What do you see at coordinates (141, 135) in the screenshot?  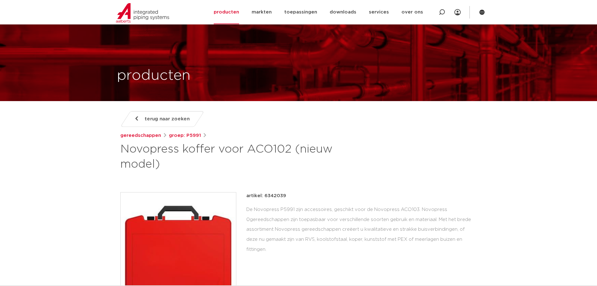 I see `a: gereedschappen` at bounding box center [141, 135].